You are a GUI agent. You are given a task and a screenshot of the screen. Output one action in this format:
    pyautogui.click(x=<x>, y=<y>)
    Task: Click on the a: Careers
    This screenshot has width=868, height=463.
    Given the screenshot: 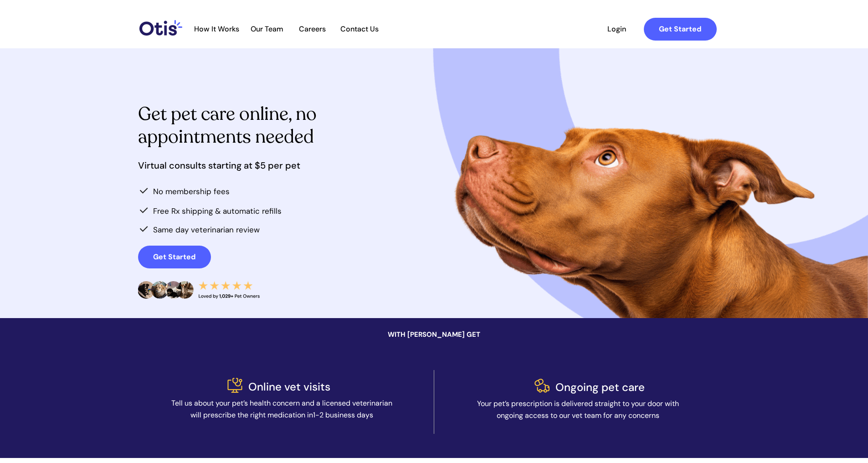 What is the action you would take?
    pyautogui.click(x=313, y=29)
    